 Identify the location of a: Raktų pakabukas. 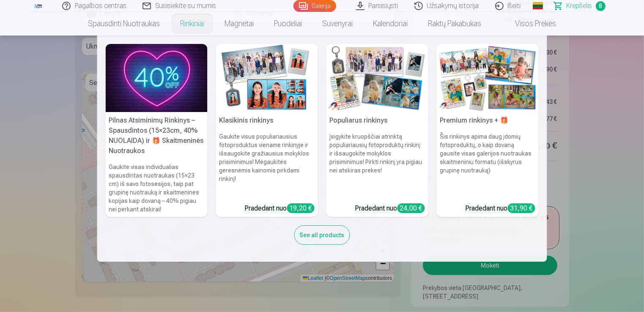
(454, 23).